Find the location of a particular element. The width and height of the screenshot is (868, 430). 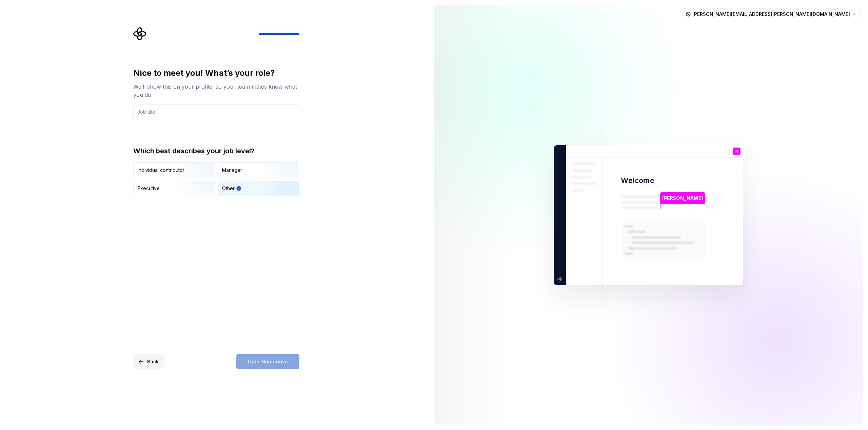

button: Back is located at coordinates (149, 362).